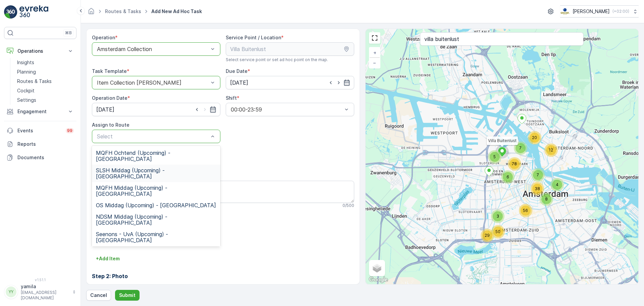  Describe the element at coordinates (99, 295) in the screenshot. I see `button: Cancel` at that location.